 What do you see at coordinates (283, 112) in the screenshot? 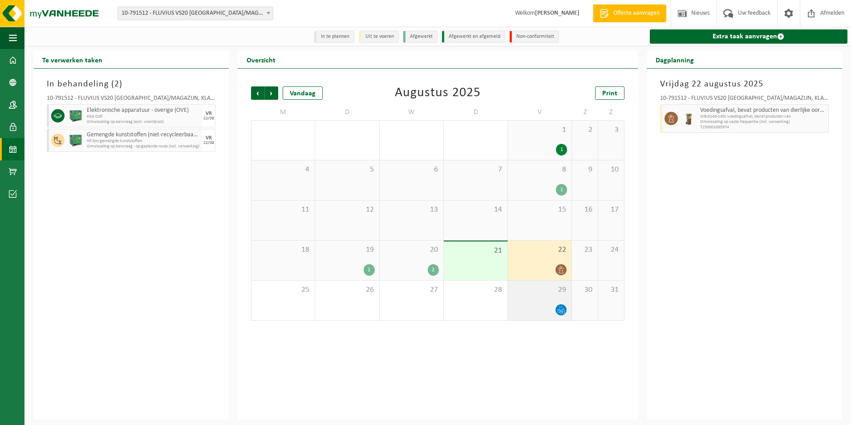
I see `td: M` at bounding box center [283, 112].